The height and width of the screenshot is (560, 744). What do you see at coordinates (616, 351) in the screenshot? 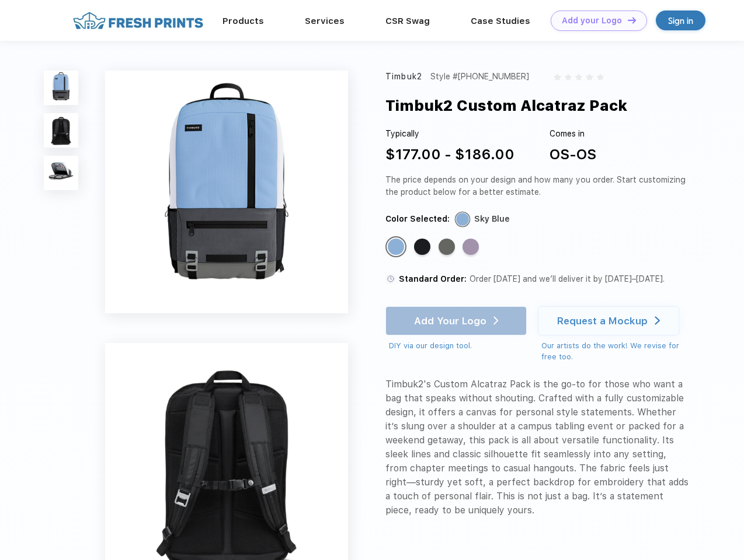
I see `div: Our artists do the work! We revise for free too.` at bounding box center [616, 351].